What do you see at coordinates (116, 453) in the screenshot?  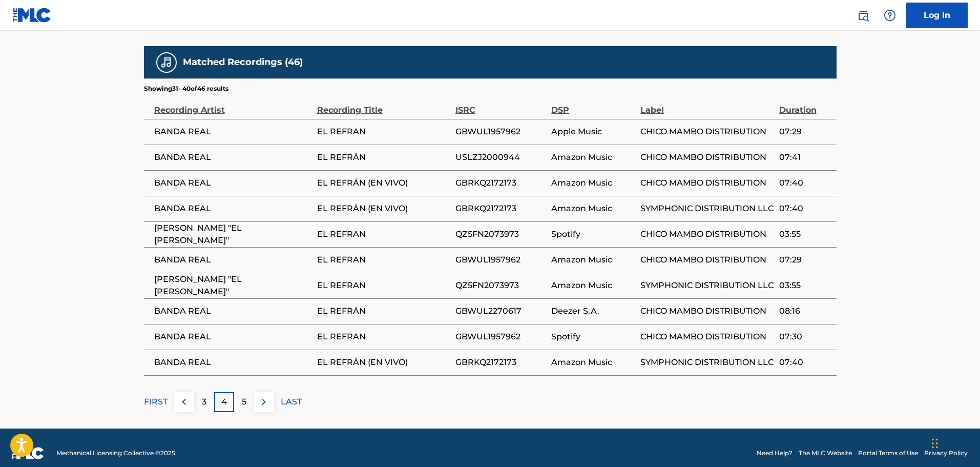 I see `span: Mechanical Licensing Collective © 2025` at bounding box center [116, 453].